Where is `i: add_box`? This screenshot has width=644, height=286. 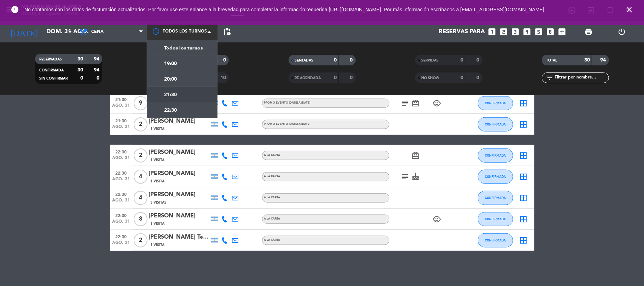 i: add_box is located at coordinates (563, 32).